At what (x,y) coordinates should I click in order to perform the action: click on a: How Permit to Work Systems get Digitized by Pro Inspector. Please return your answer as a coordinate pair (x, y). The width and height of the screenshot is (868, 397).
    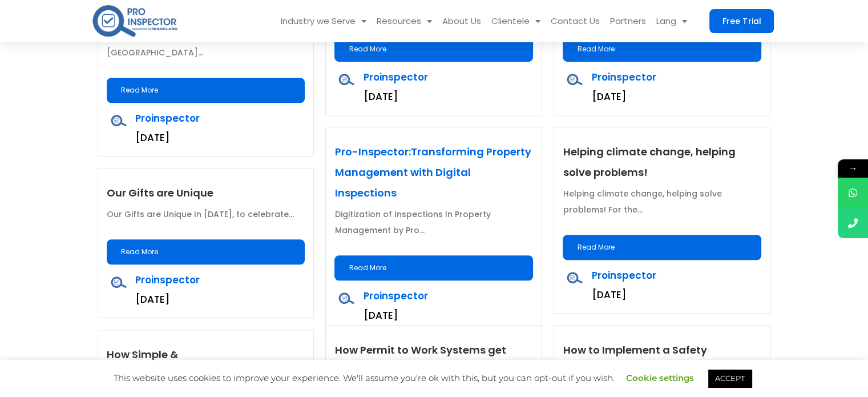
    Looking at the image, I should click on (420, 359).